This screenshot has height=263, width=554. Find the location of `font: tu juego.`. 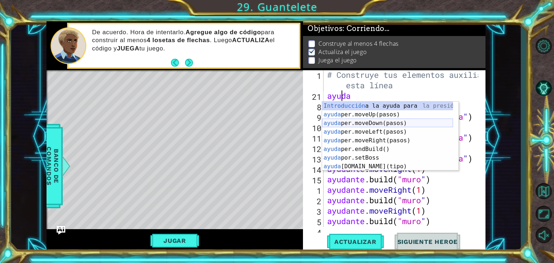

font: tu juego. is located at coordinates (152, 48).